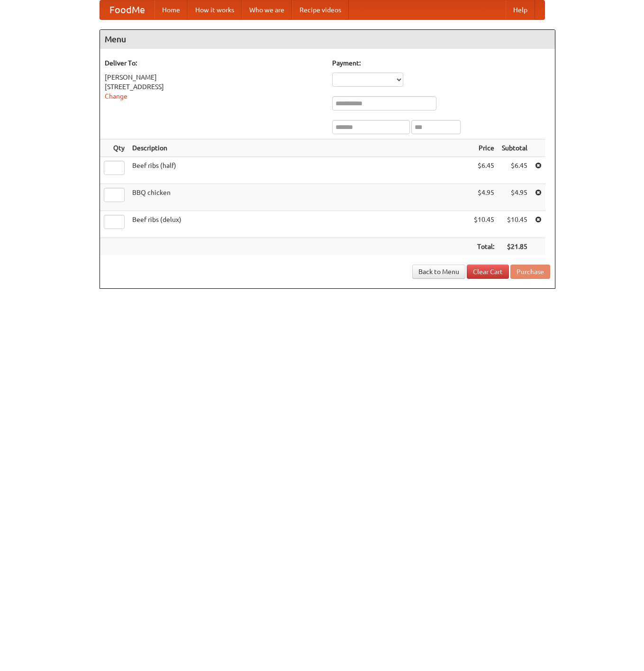 Image resolution: width=644 pixels, height=671 pixels. Describe the element at coordinates (299, 197) in the screenshot. I see `td: BBQ chicken` at that location.